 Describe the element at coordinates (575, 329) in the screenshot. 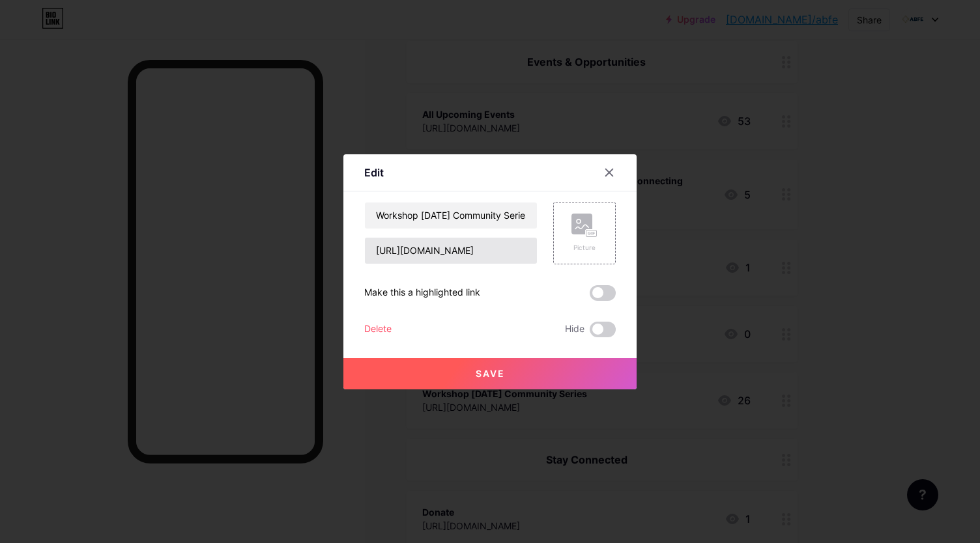

I see `span: Hide` at that location.